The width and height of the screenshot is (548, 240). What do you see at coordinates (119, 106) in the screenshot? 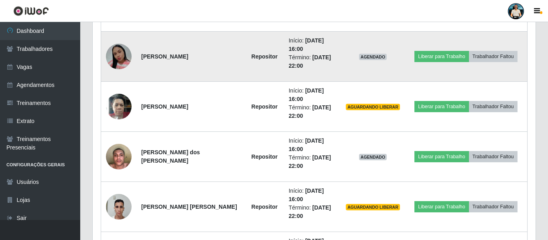
I see `img: 1752240296701.jpeg` at bounding box center [119, 106].